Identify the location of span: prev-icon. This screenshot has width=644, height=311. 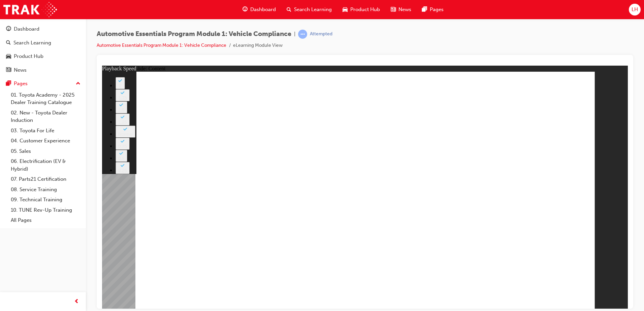
(77, 302).